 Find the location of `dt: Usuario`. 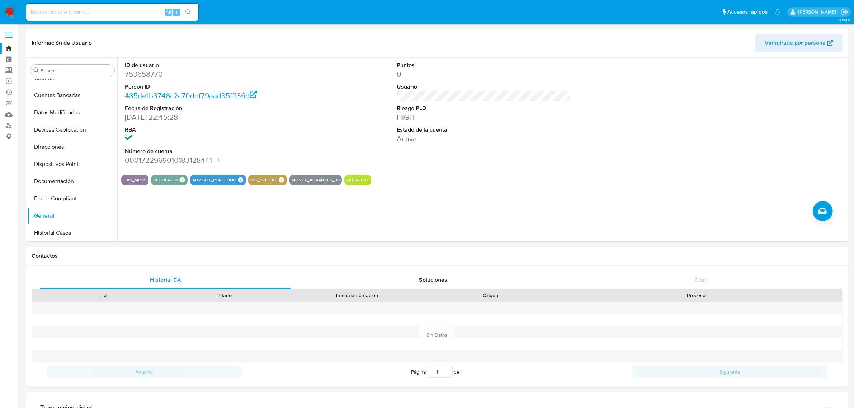

dt: Usuario is located at coordinates (484, 87).